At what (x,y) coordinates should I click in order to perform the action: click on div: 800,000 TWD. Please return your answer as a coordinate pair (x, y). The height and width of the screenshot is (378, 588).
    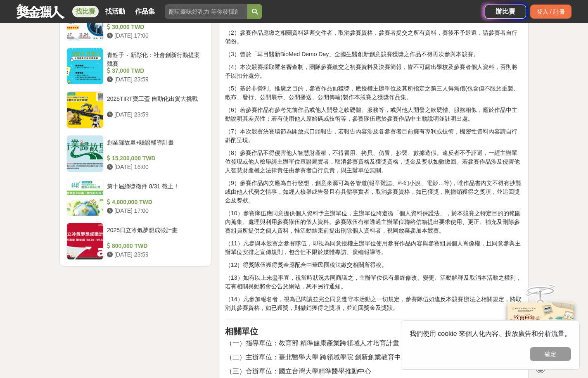
    Looking at the image, I should click on (154, 246).